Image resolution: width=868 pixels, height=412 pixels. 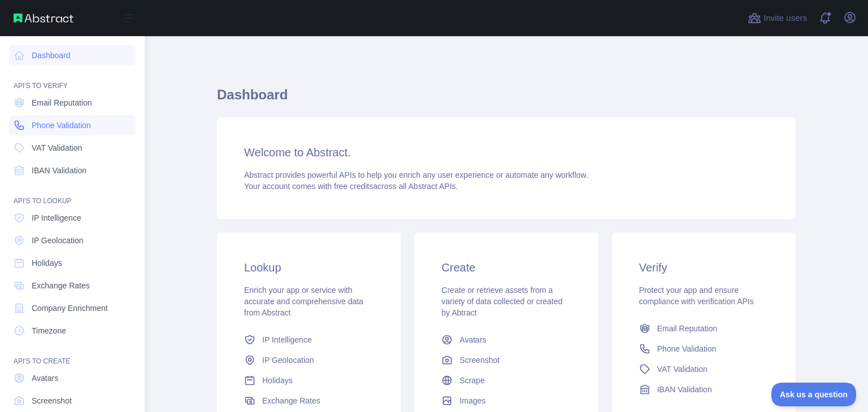 What do you see at coordinates (704, 267) in the screenshot?
I see `h3: Verify` at bounding box center [704, 267].